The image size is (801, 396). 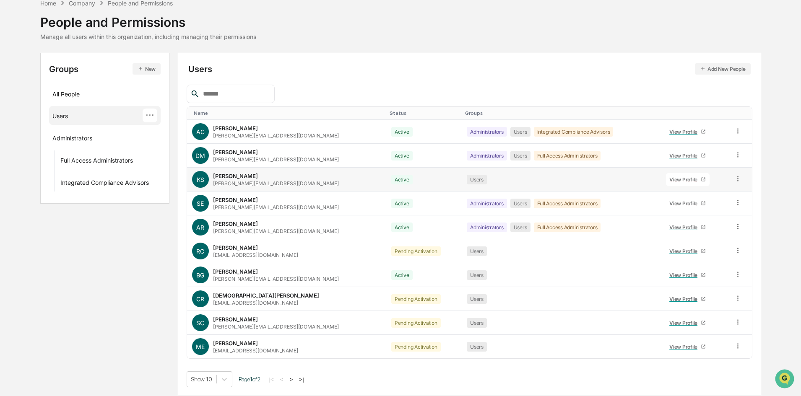 What do you see at coordinates (16, 72) in the screenshot?
I see `img: 1746055101610-c473b297-6a78-478c-a979-82029cc54cd1` at bounding box center [16, 72].